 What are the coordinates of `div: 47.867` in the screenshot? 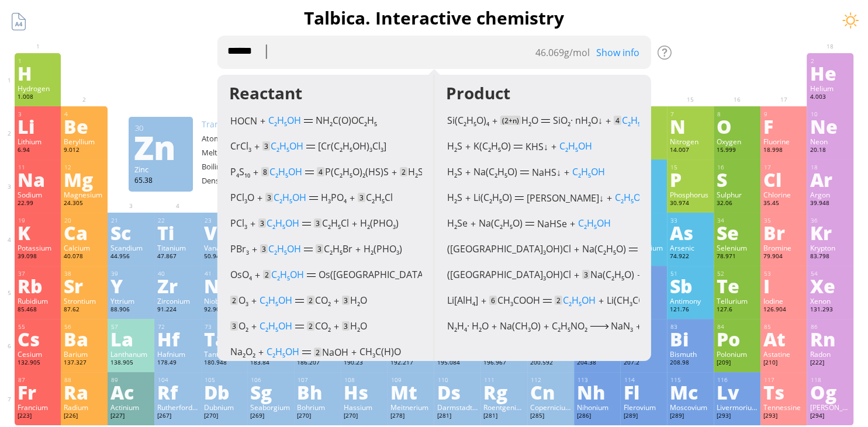 It's located at (178, 258).